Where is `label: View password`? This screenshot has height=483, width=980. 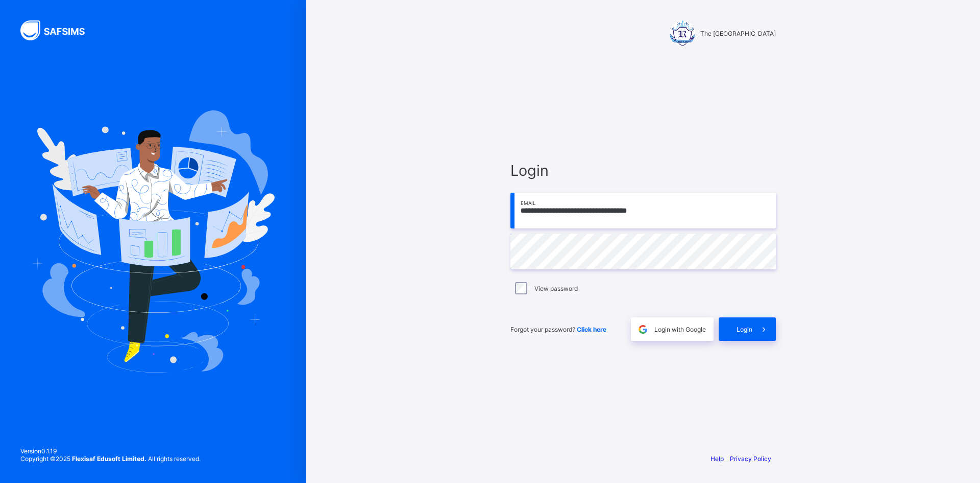
label: View password is located at coordinates (556, 288).